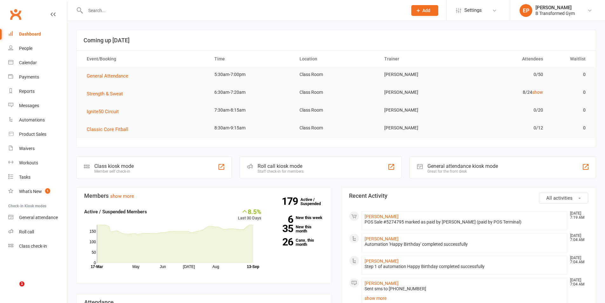 The height and width of the screenshot is (303, 605). I want to click on div: People, so click(26, 48).